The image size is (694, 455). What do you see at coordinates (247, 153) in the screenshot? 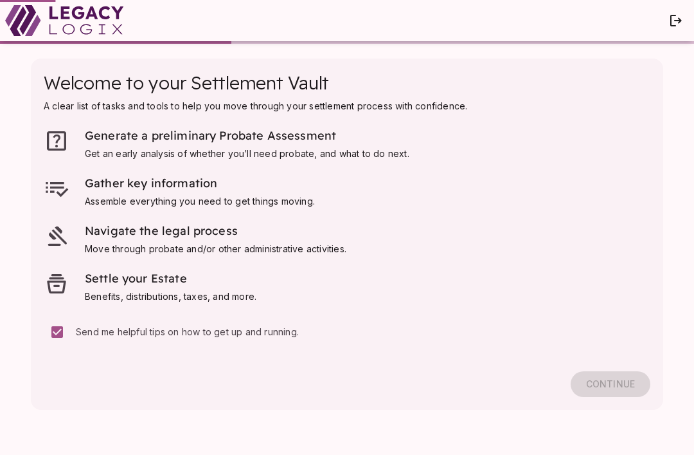
I see `span: Get an early analysis of whether you’ll need probate, and what to do next.` at bounding box center [247, 153].